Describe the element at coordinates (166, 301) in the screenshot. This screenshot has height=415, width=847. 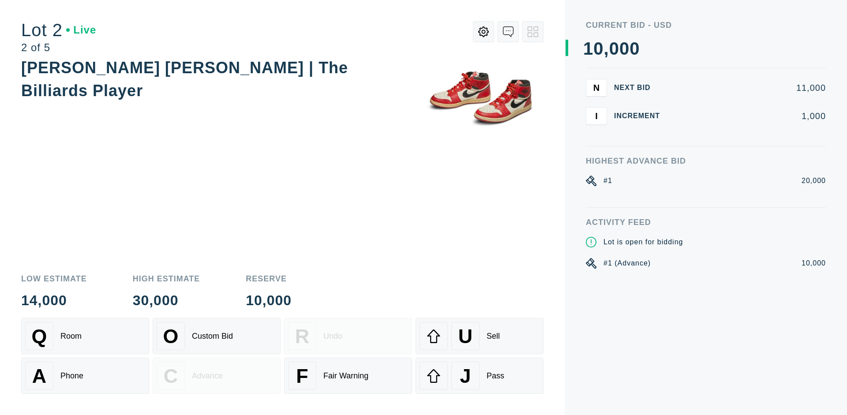
I see `div: 30,000` at that location.